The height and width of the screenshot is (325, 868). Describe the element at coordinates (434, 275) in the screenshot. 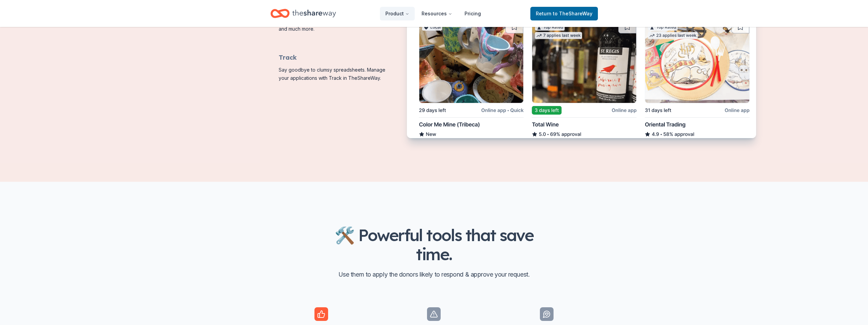

I see `p: Use them to apply the donors likely to respond & approve your request.` at that location.